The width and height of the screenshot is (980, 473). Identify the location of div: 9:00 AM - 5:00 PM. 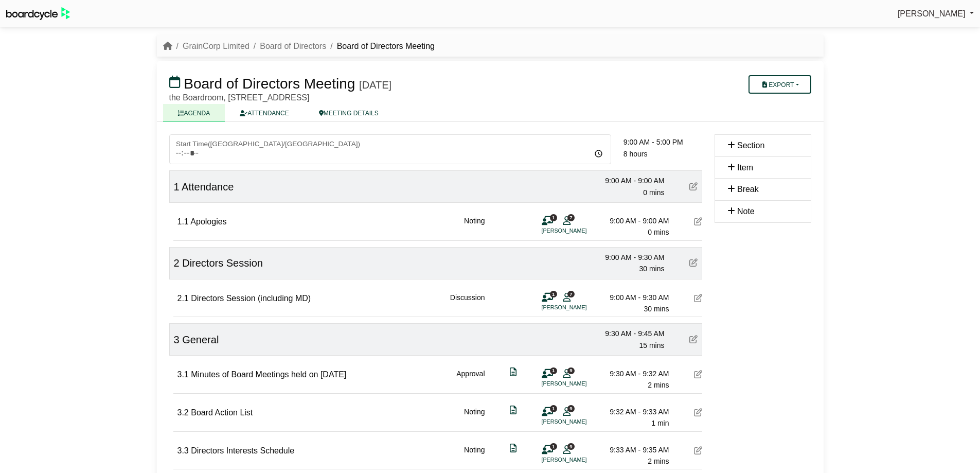
(662, 142).